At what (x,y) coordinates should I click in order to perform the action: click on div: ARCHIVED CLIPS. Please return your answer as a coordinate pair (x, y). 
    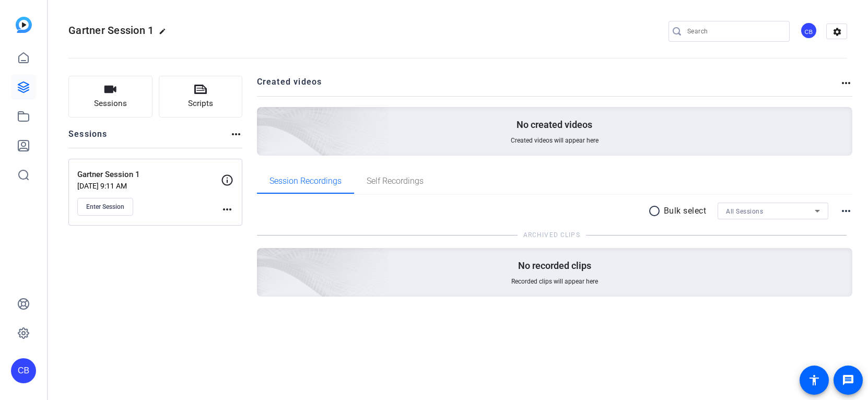
    Looking at the image, I should click on (552, 235).